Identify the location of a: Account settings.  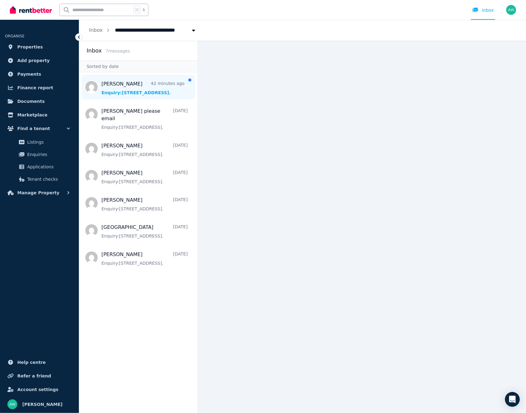
(39, 390).